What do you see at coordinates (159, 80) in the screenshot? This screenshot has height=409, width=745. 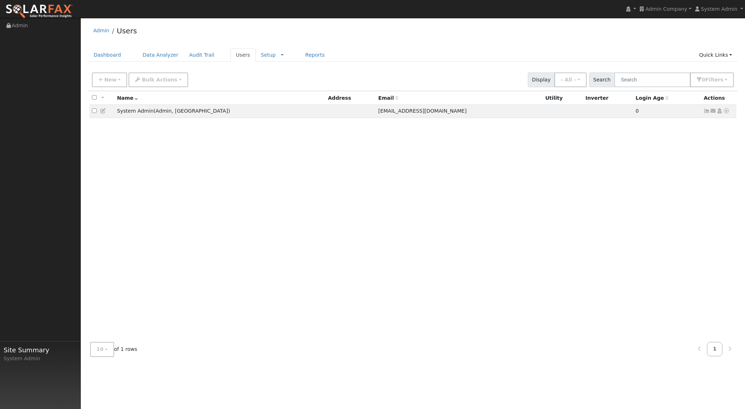 I see `span: Bulk Actions` at bounding box center [159, 80].